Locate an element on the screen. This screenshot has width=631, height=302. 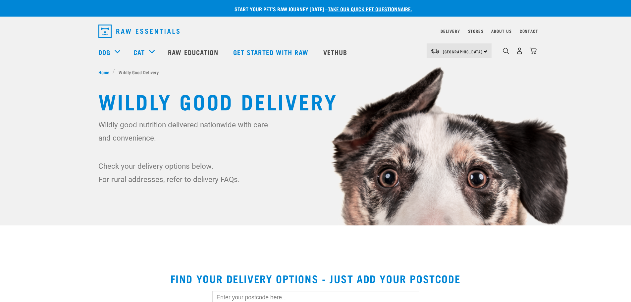
img: home-icon-1@2x.png is located at coordinates (505, 51).